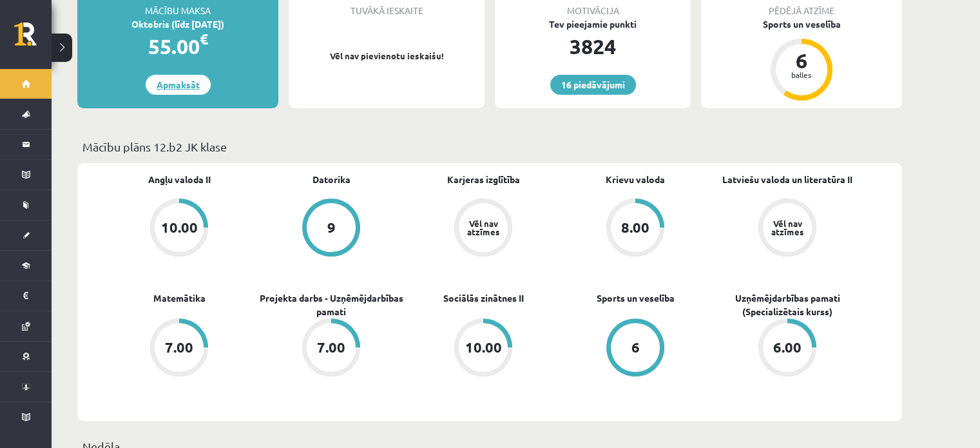 The height and width of the screenshot is (448, 980). Describe the element at coordinates (331, 305) in the screenshot. I see `a: Projekta darbs - Uzņēmējdarbības pamati` at that location.